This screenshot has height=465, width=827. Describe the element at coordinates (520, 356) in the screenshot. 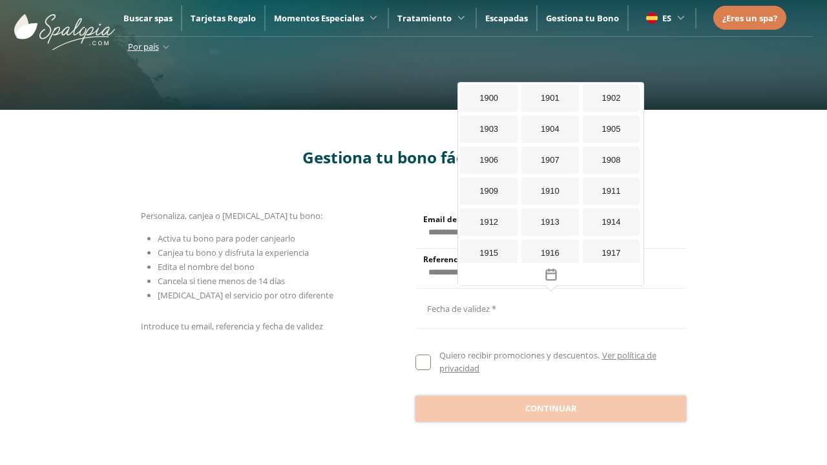

I see `span: Quiero recibir promociones y descuentos.` at that location.